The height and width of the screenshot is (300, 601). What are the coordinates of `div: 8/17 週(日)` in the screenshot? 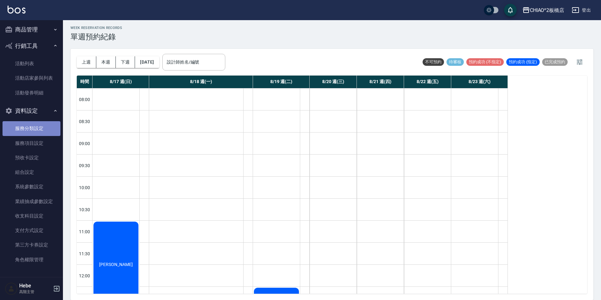 It's located at (121, 82).